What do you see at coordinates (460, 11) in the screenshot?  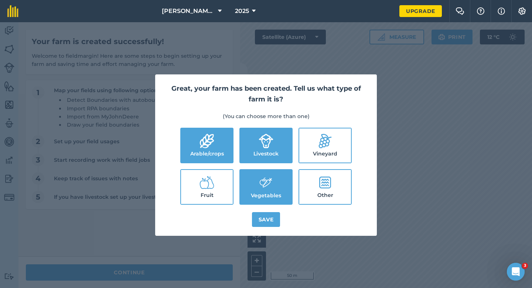 I see `img: Two speech bubbles overlapping with the left bubble in the forefront` at bounding box center [460, 11].